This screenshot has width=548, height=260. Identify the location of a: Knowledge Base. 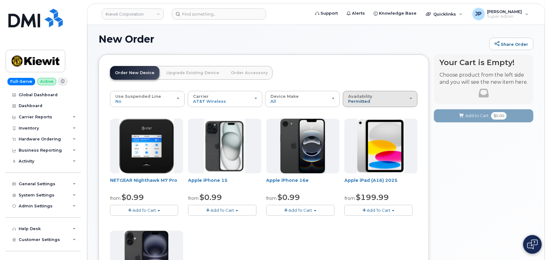
(395, 13).